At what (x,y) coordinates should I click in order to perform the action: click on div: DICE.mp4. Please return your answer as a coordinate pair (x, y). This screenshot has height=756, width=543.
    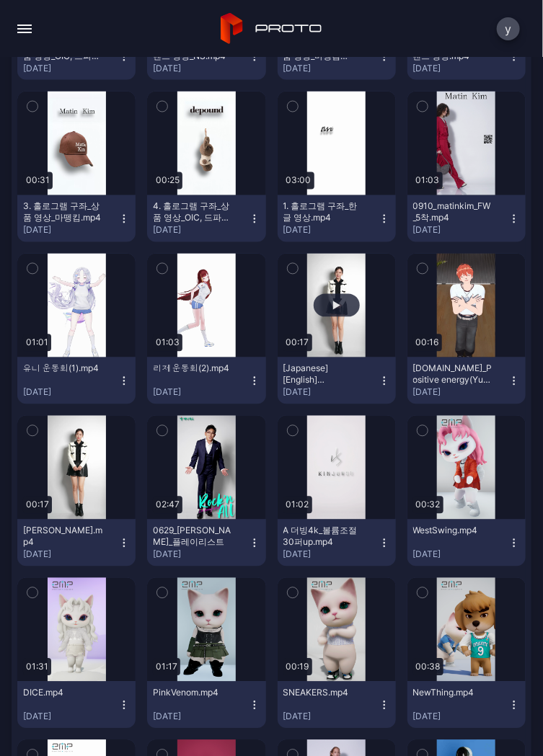
    Looking at the image, I should click on (63, 694).